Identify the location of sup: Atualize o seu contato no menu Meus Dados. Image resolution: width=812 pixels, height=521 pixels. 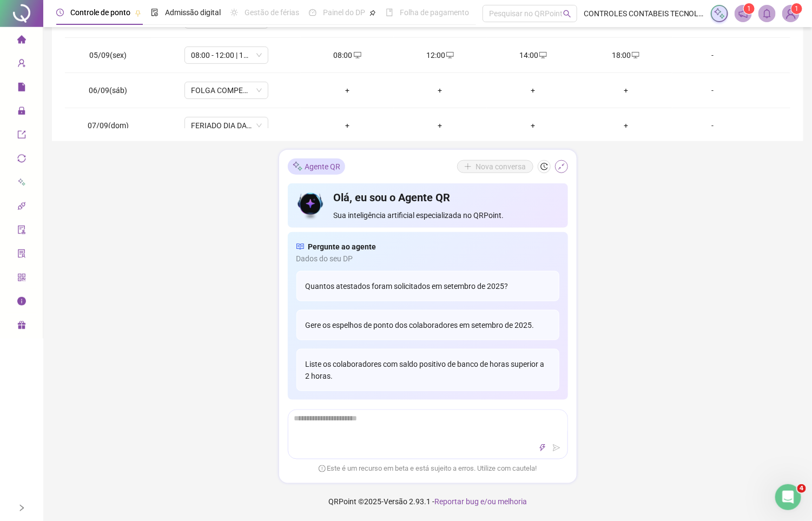
(797, 8).